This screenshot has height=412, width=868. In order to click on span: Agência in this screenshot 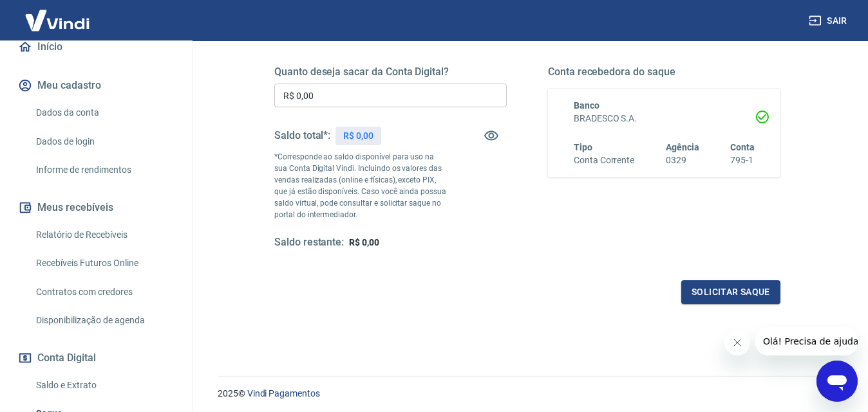, I will do `click(683, 147)`.